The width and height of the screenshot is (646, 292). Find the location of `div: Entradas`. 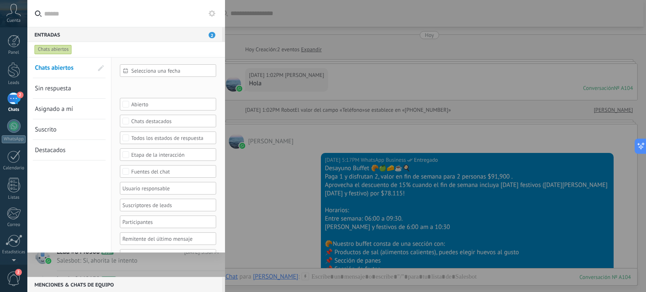

div: Entradas is located at coordinates (124, 34).